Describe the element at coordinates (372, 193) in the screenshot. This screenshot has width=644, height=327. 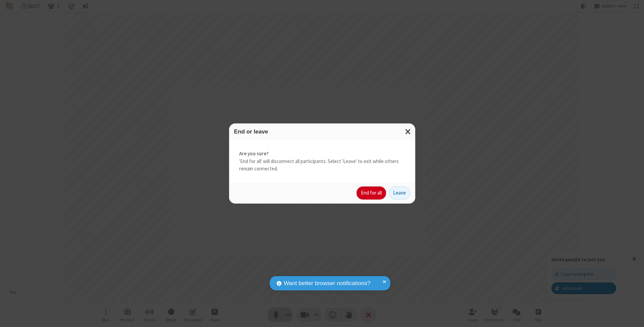
I see `button: End for all` at that location.